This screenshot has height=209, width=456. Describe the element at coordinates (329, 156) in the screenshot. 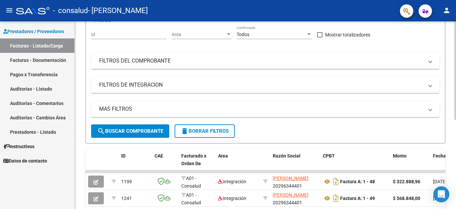

I see `span: CPBT` at that location.